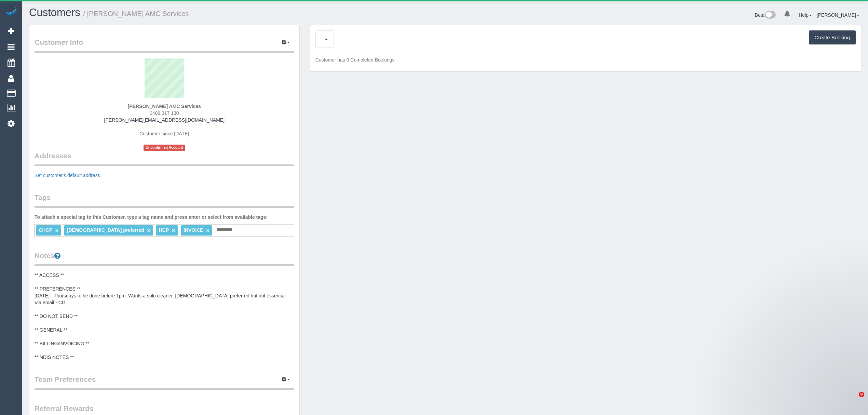  What do you see at coordinates (164, 382) in the screenshot?
I see `legend: Team Preferences` at bounding box center [164, 382].